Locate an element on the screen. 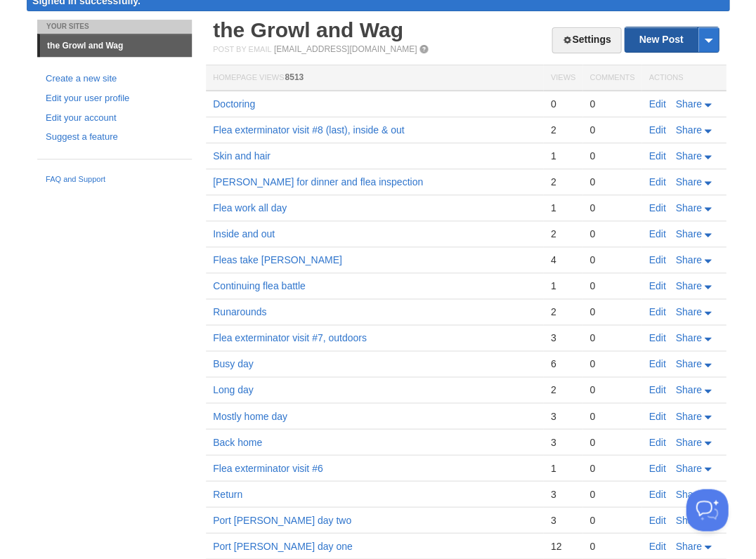 The width and height of the screenshot is (756, 559). a: Back home is located at coordinates (238, 442).